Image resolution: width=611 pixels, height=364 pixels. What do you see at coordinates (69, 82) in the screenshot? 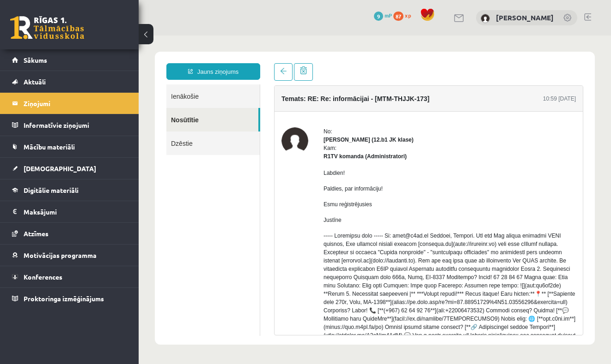
I see `a: Aktuāli` at bounding box center [69, 82].